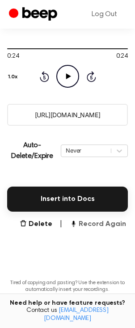  What do you see at coordinates (68, 315) in the screenshot?
I see `span: Contact us` at bounding box center [68, 315].